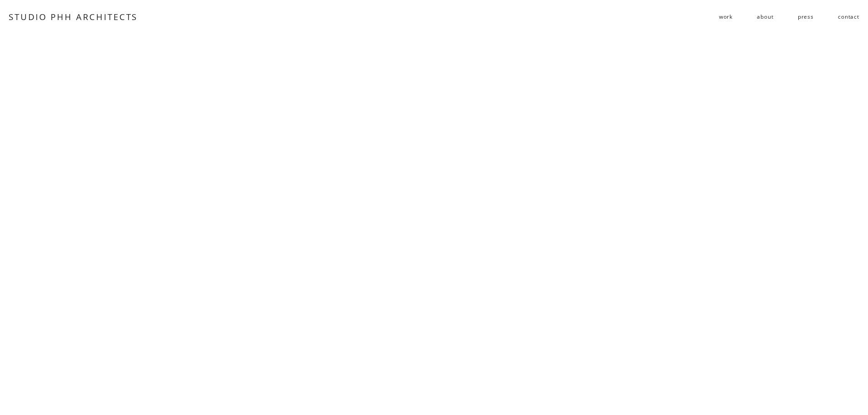 Image resolution: width=868 pixels, height=415 pixels. Describe the element at coordinates (848, 17) in the screenshot. I see `a: contact` at that location.